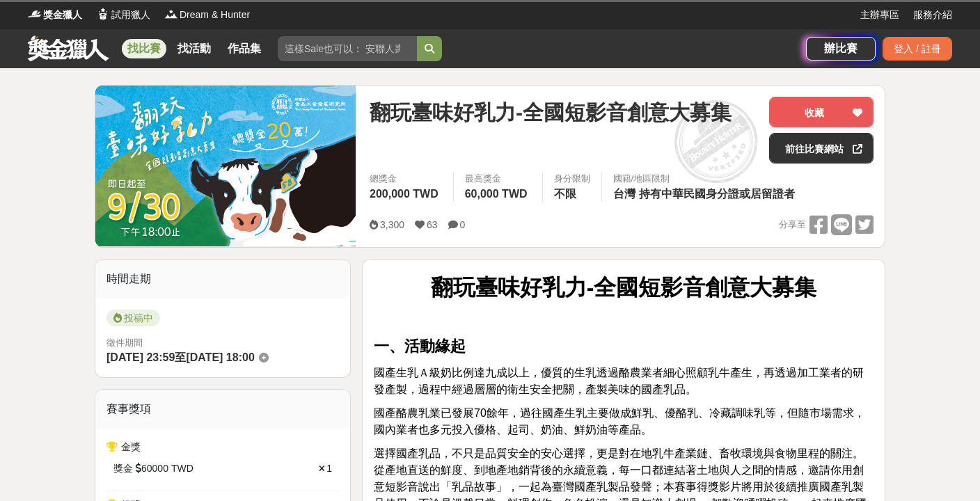 This screenshot has height=501, width=980. What do you see at coordinates (194, 49) in the screenshot?
I see `a: 找活動` at bounding box center [194, 49].